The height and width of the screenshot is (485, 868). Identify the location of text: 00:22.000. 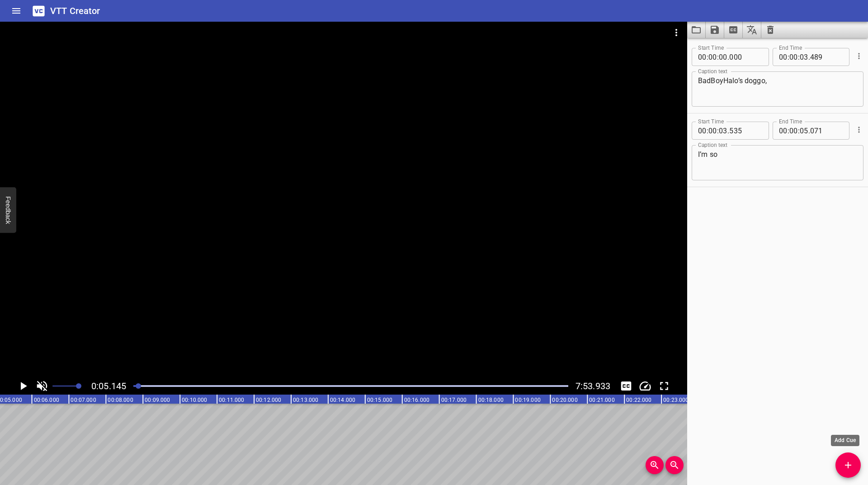
(639, 400).